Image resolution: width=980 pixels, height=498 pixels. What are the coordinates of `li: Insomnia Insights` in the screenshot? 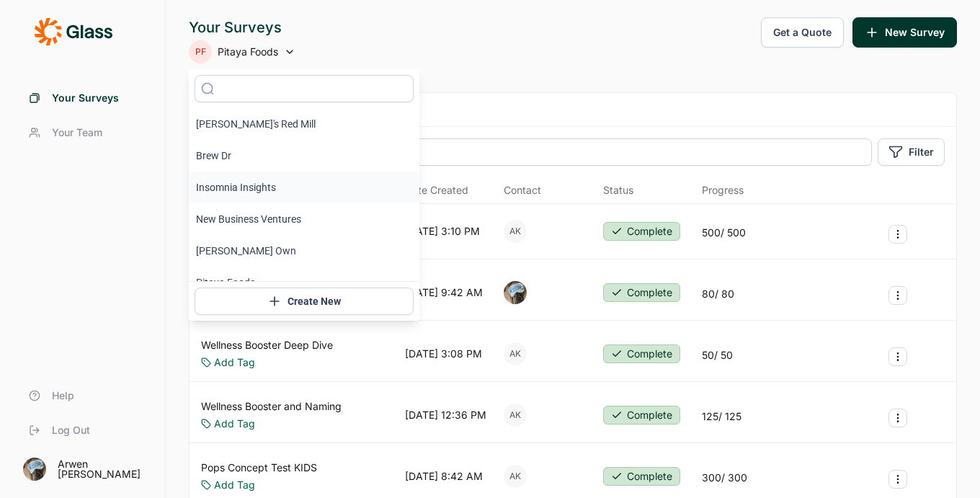 It's located at (304, 187).